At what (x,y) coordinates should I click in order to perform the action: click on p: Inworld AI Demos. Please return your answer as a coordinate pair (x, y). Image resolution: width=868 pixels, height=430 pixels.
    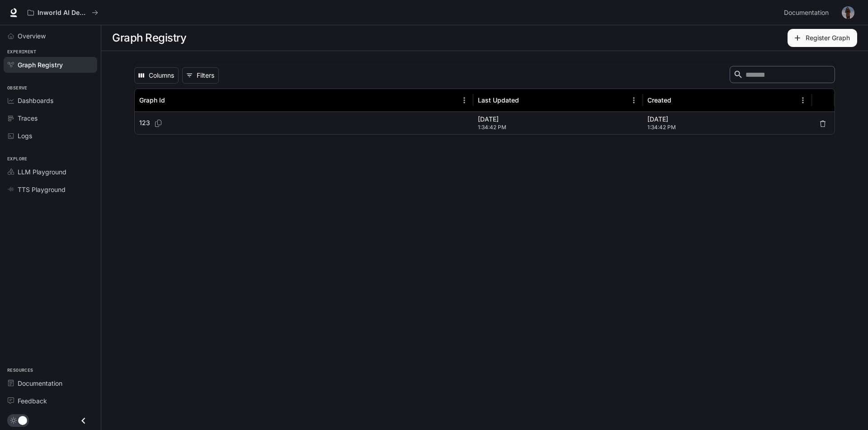
    Looking at the image, I should click on (62, 12).